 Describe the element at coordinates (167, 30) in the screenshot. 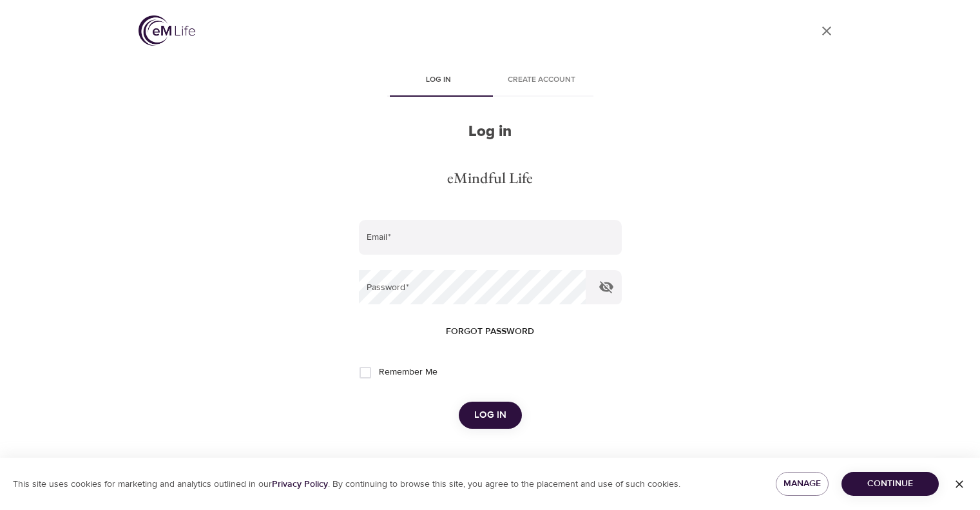

I see `img: logo` at that location.